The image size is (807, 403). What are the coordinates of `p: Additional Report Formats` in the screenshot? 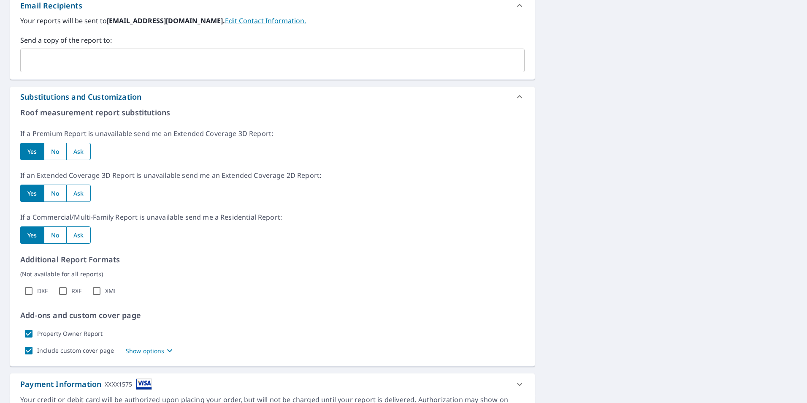 It's located at (272, 259).